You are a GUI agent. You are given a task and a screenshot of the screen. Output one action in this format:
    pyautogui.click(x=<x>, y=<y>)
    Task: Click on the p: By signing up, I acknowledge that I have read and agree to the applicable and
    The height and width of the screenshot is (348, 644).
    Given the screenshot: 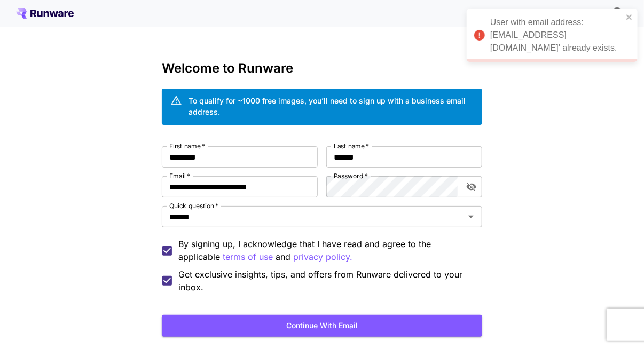 What is the action you would take?
    pyautogui.click(x=326, y=250)
    